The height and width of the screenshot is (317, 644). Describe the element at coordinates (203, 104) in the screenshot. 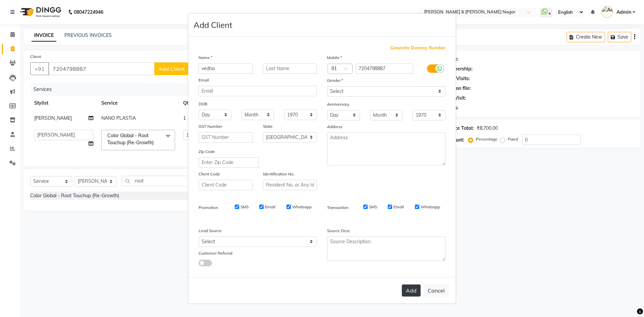

I see `label: DOB` at that location.